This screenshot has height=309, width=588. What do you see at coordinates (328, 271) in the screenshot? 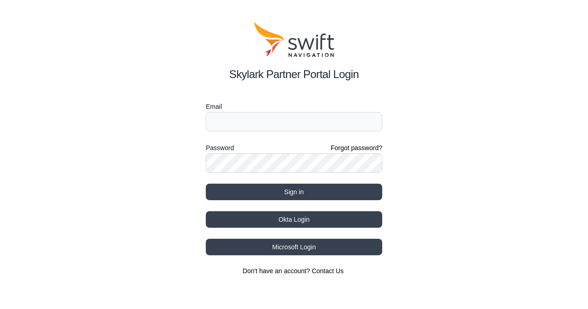
I see `a: Contact Us` at bounding box center [328, 271].